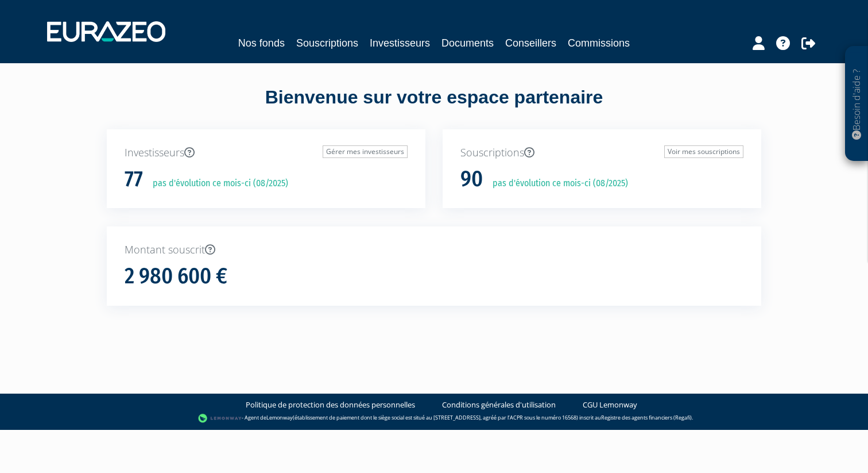 The width and height of the screenshot is (868, 473). What do you see at coordinates (601, 153) in the screenshot?
I see `p: Souscriptions` at bounding box center [601, 153].